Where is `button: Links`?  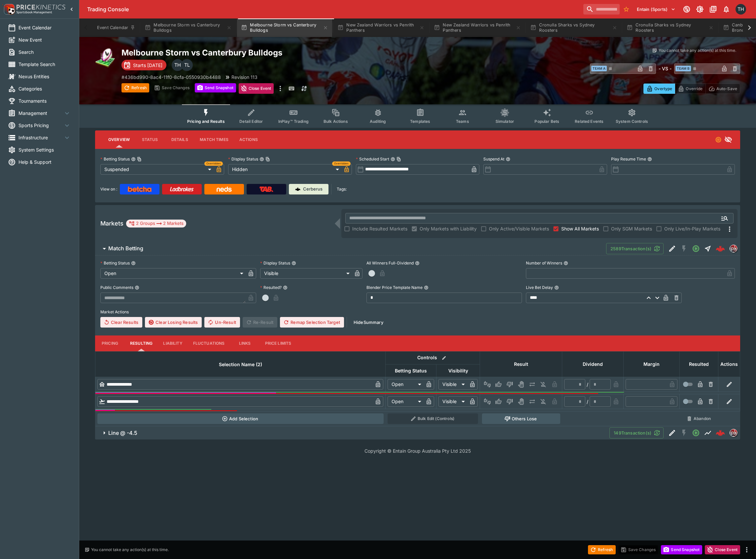
button: Links is located at coordinates (245, 344).